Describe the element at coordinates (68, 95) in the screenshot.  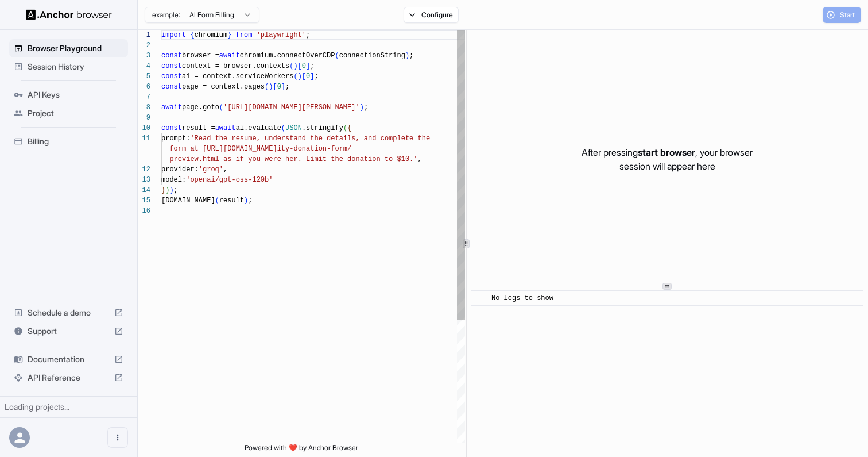
I see `div: API Keys` at that location.